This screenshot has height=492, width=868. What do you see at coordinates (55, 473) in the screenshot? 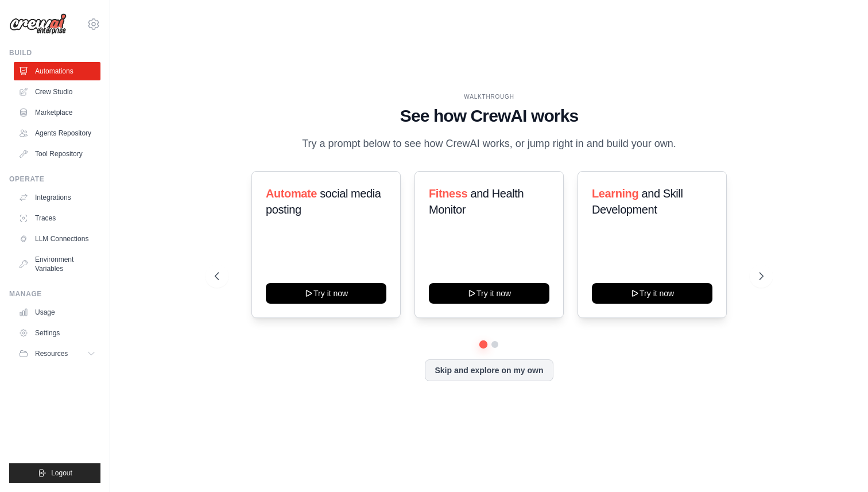
I see `button: Logout` at bounding box center [55, 473].